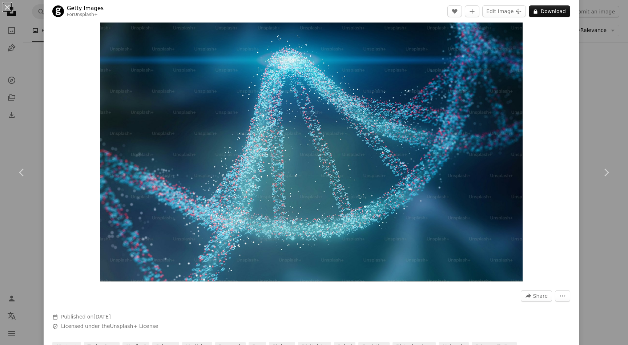 This screenshot has height=345, width=628. I want to click on a: Unsplash+ License, so click(134, 326).